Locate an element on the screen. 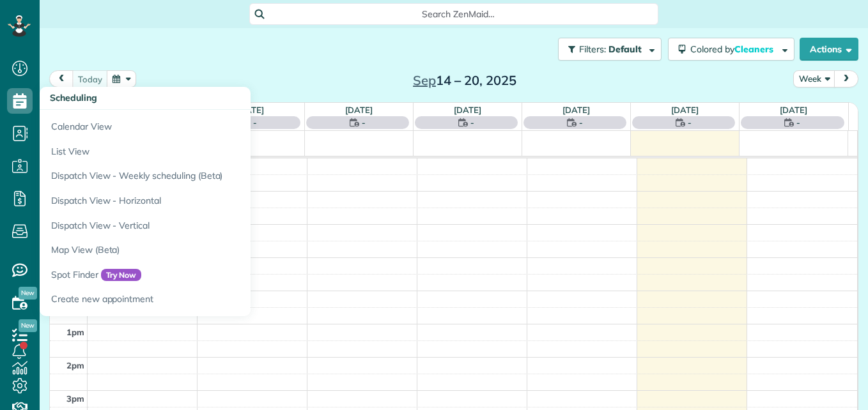  span: Filters: is located at coordinates (592, 49).